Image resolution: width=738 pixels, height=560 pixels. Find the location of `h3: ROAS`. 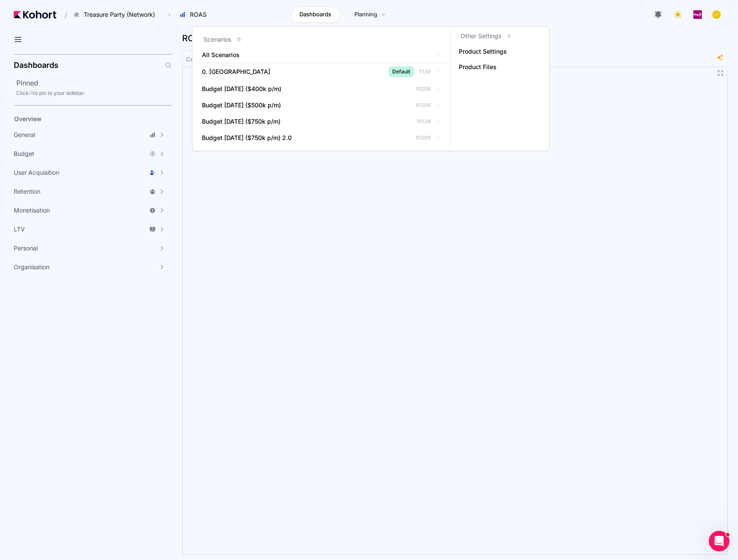

h3: ROAS is located at coordinates (196, 38).